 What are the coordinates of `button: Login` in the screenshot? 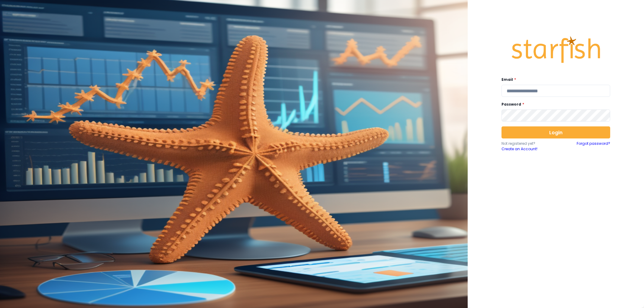 It's located at (555, 132).